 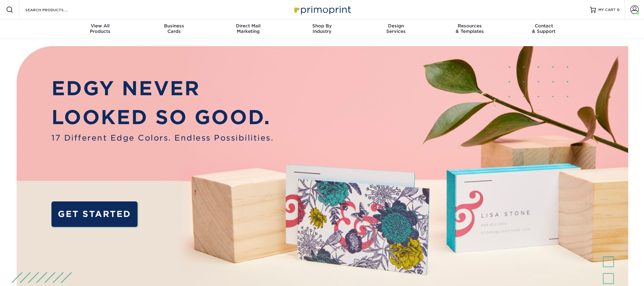 I want to click on p: LOOKED SO GOOD., so click(x=162, y=117).